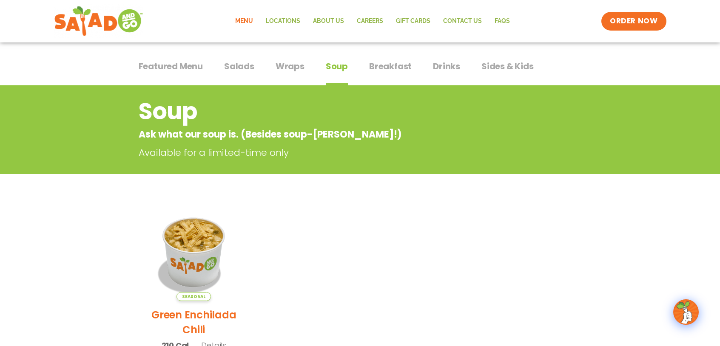  What do you see at coordinates (326, 111) in the screenshot?
I see `h2: Soup` at bounding box center [326, 111].